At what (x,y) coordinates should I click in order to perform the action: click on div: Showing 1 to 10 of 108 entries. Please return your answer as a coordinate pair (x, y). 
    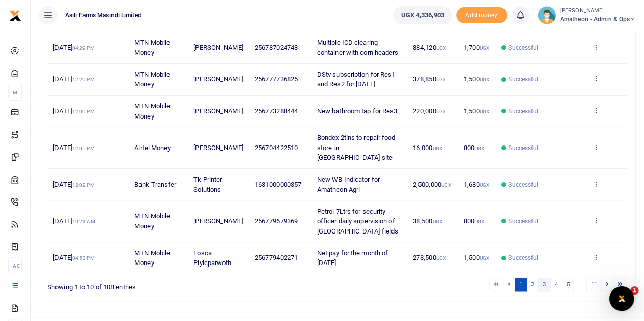
    Looking at the image, I should click on (166, 284).